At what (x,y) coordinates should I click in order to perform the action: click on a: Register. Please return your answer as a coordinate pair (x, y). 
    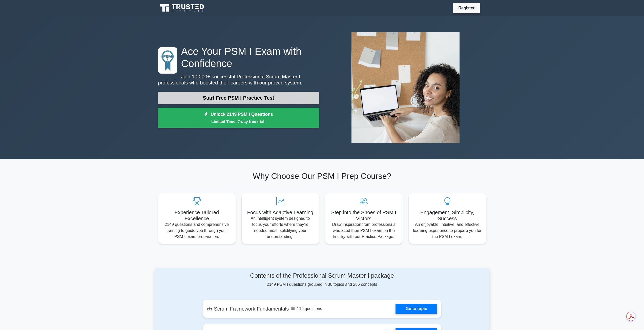
    Looking at the image, I should click on (466, 8).